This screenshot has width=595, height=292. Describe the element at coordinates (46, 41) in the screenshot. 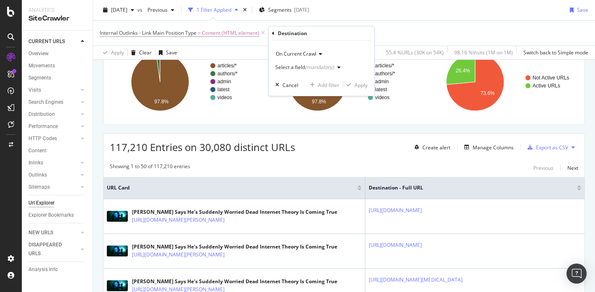

I see `div: CURRENT URLS` at that location.